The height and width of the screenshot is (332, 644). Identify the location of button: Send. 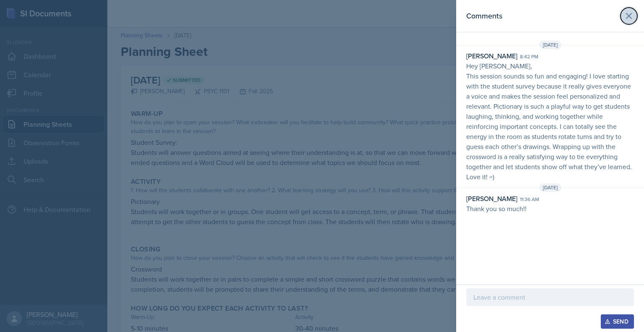
(617, 321).